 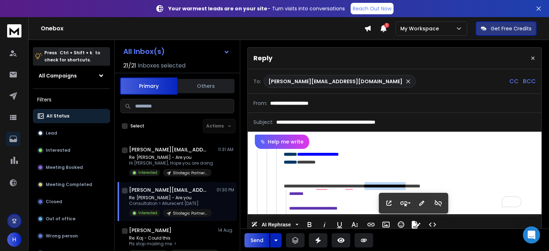 I want to click on button: Signature, so click(x=416, y=225).